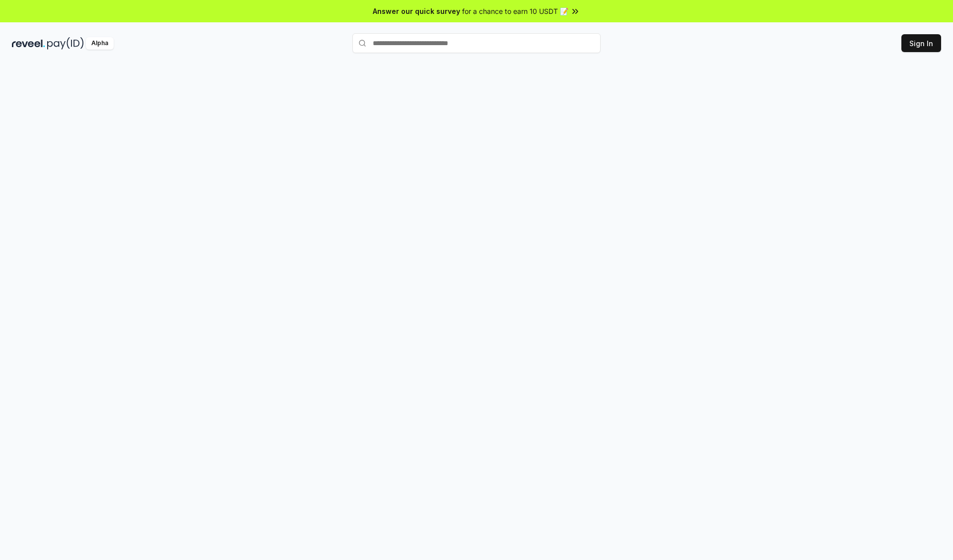 The width and height of the screenshot is (953, 560). Describe the element at coordinates (922, 43) in the screenshot. I see `button: Sign In` at that location.